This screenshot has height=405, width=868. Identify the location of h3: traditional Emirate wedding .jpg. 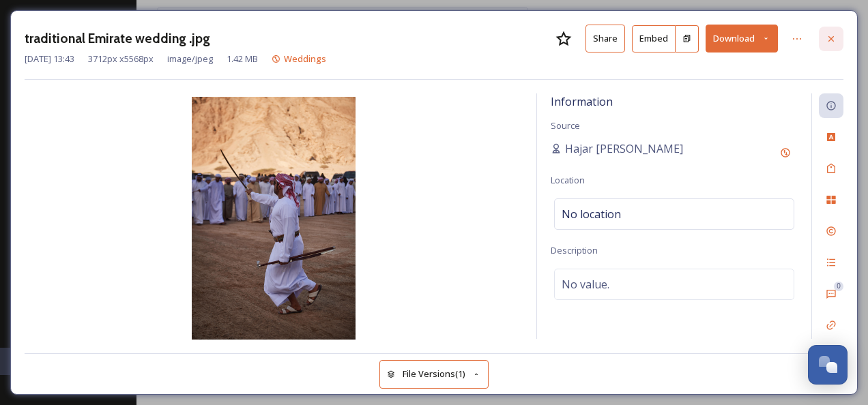
(117, 38).